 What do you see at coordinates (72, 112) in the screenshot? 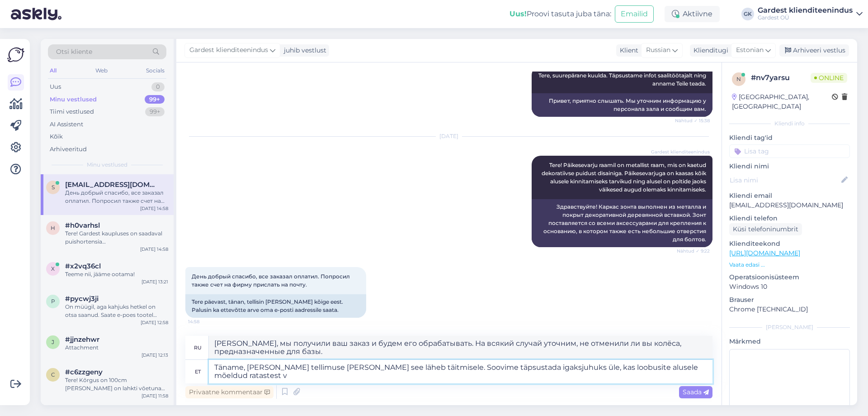
I see `div: Tiimi vestlused` at bounding box center [72, 112].